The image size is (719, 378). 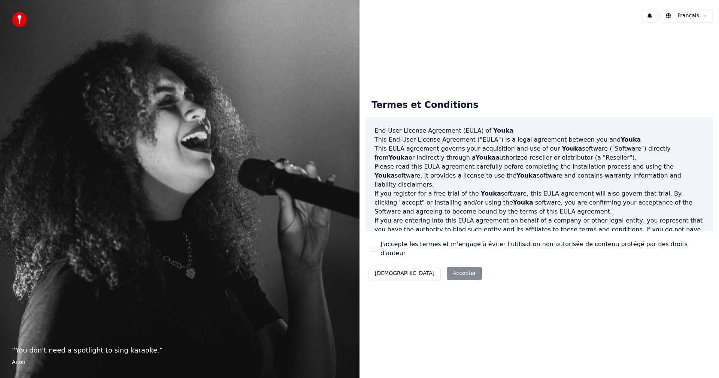 I want to click on p: If you are entering into this EULA agreement on behalf of a company or other legal entity, you re..., so click(x=539, y=234).